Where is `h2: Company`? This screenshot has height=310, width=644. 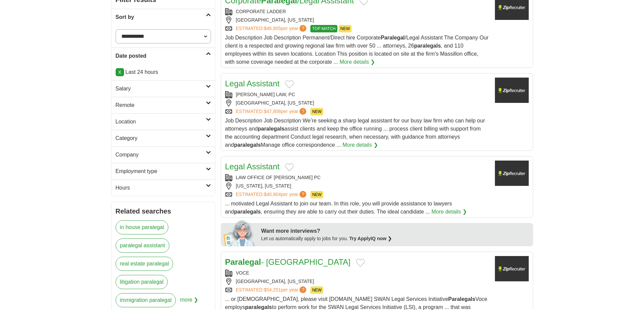 h2: Company is located at coordinates (160, 155).